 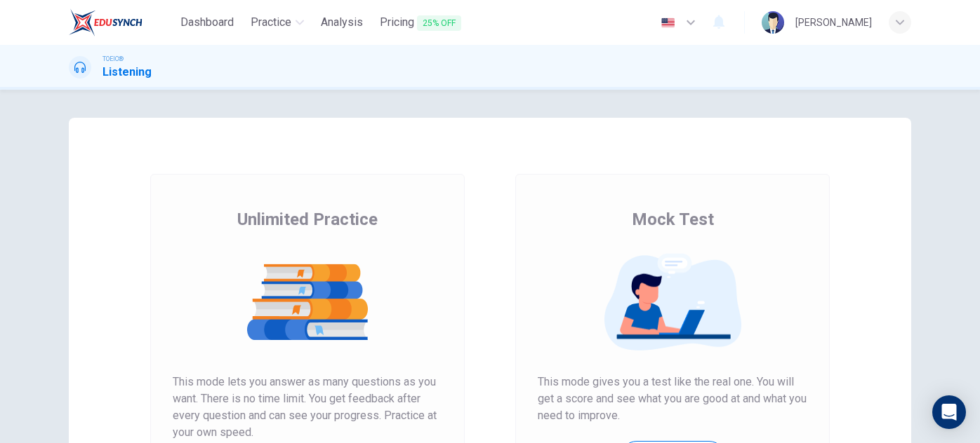 I want to click on button: Pricing25% OFF, so click(x=420, y=23).